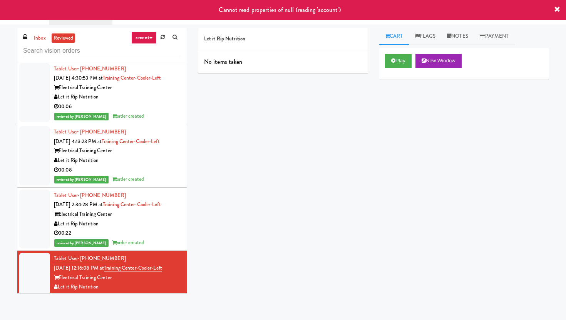 This screenshot has height=320, width=566. I want to click on a: Flags, so click(425, 36).